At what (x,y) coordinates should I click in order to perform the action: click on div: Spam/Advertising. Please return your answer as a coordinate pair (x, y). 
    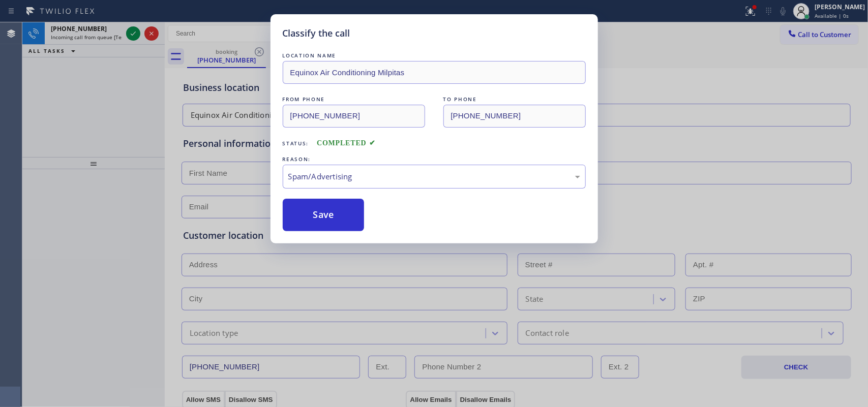
    Looking at the image, I should click on (434, 177).